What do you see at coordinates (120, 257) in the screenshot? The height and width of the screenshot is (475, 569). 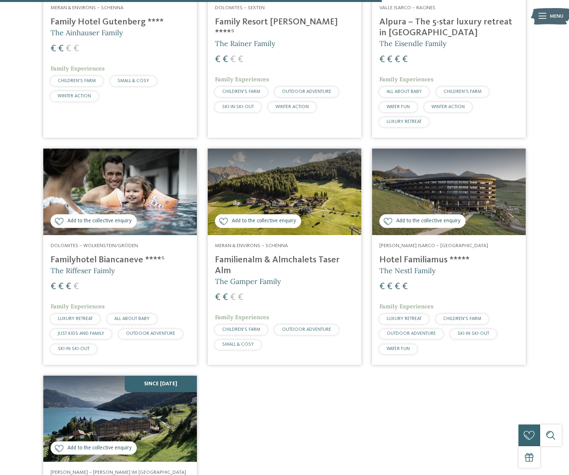 I see `a: Looking for family hotels? Find the best ones here! Add to the collective enquiry Dolomites – Wol...` at bounding box center [120, 257].